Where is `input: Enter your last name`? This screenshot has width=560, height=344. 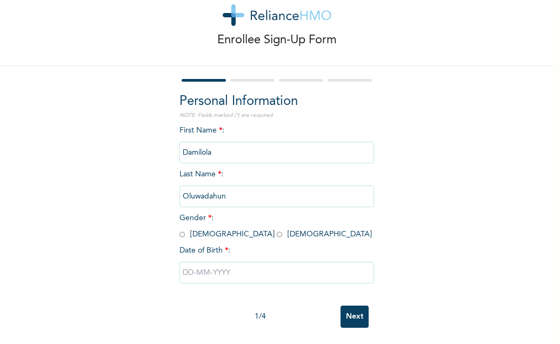 input: Enter your last name is located at coordinates (277, 196).